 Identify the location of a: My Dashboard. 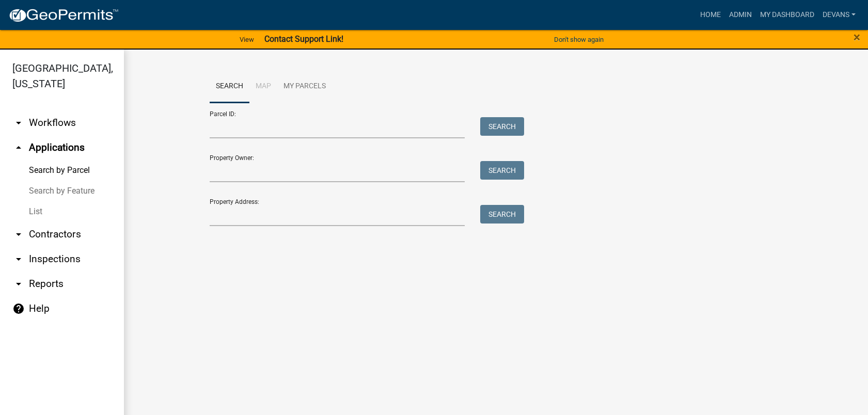
(787, 15).